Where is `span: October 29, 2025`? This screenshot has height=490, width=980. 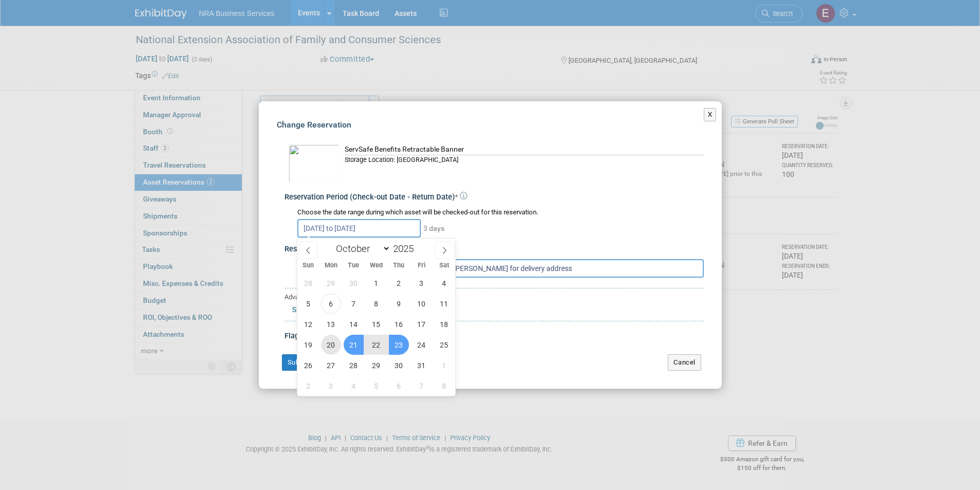 span: October 29, 2025 is located at coordinates (376, 365).